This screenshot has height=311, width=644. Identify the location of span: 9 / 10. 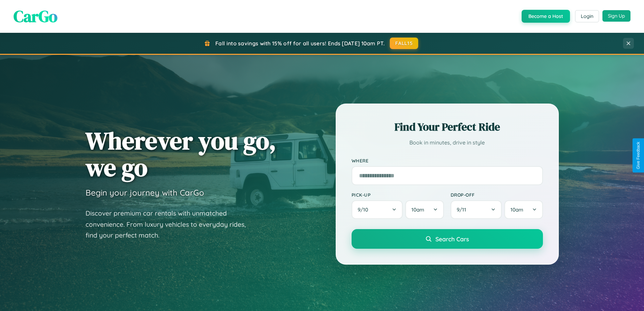
(364, 209).